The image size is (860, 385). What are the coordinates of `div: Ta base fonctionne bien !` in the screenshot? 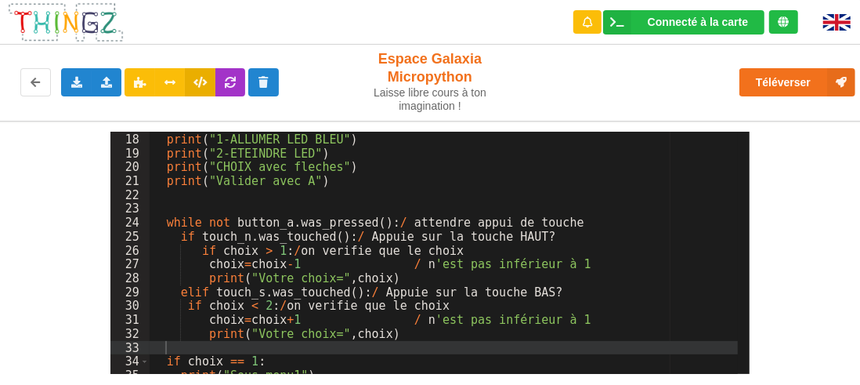 It's located at (684, 22).